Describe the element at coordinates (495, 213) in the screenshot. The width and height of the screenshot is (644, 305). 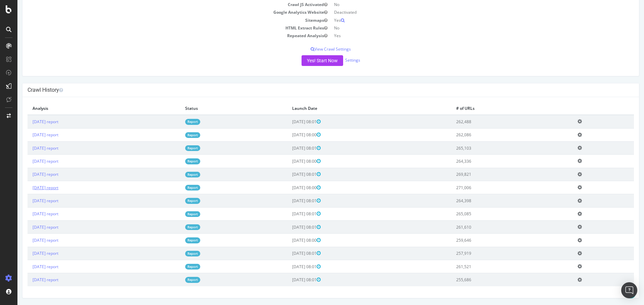
I see `td: 265,085` at that location.